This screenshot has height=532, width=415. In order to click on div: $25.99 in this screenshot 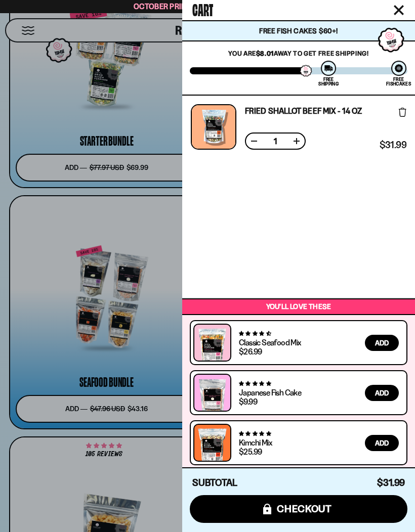, I will do `click(250, 452)`.